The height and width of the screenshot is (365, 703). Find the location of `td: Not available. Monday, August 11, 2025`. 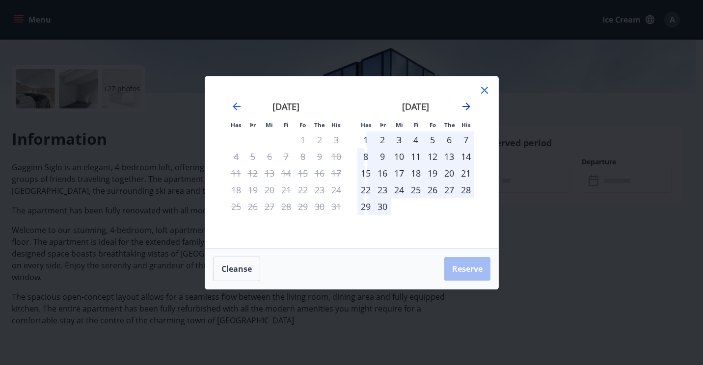

td: Not available. Monday, August 11, 2025 is located at coordinates (236, 173).